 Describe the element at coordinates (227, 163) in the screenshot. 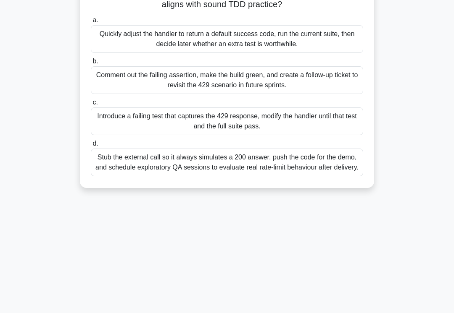

I see `div: Stub the external call so it always simulates a 200 answer, push the code for the demo, and sched...` at that location.